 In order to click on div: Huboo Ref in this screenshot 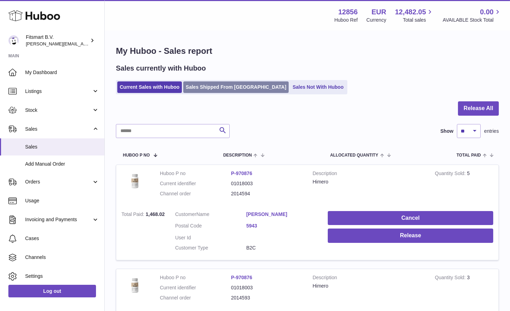, I will do `click(346, 20)`.